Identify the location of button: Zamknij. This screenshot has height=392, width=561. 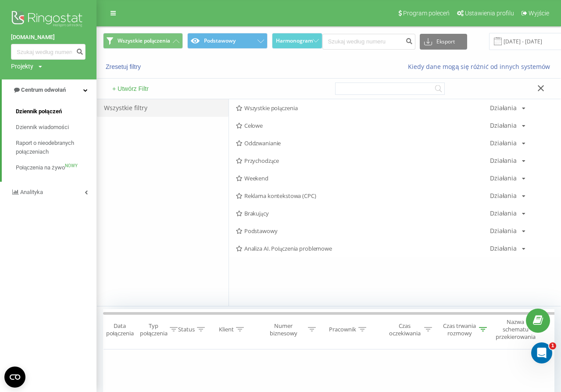
(541, 89).